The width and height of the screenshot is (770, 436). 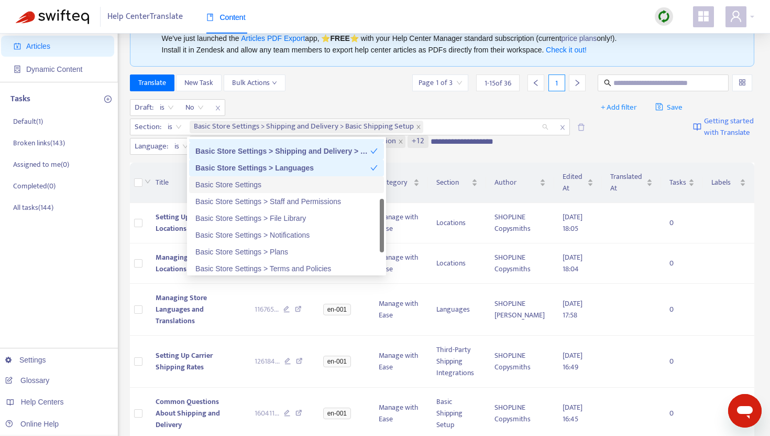 What do you see at coordinates (152, 83) in the screenshot?
I see `span: Translate` at bounding box center [152, 83].